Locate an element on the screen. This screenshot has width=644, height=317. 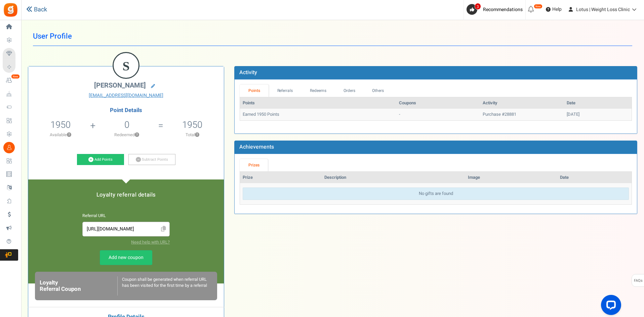
h4: Point Details is located at coordinates (126, 111).